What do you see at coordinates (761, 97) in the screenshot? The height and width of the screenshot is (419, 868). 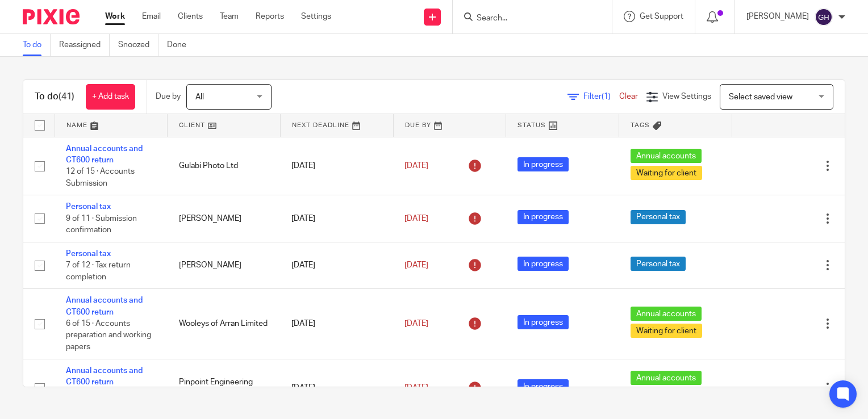 I see `span: Select saved view` at bounding box center [761, 97].